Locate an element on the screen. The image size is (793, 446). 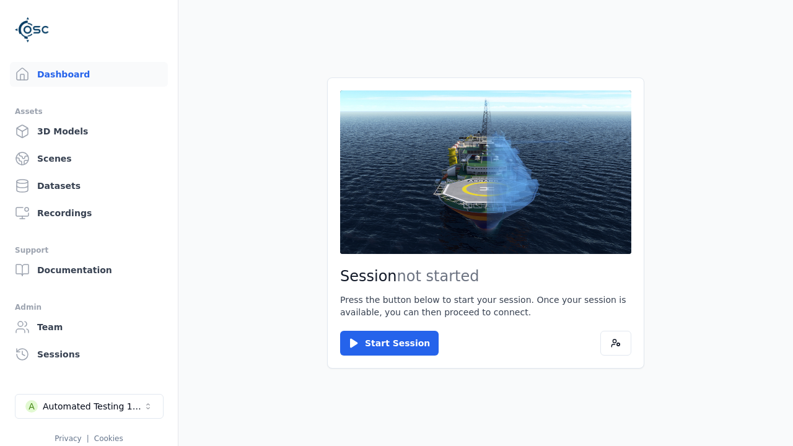
a: Documentation is located at coordinates (89, 270).